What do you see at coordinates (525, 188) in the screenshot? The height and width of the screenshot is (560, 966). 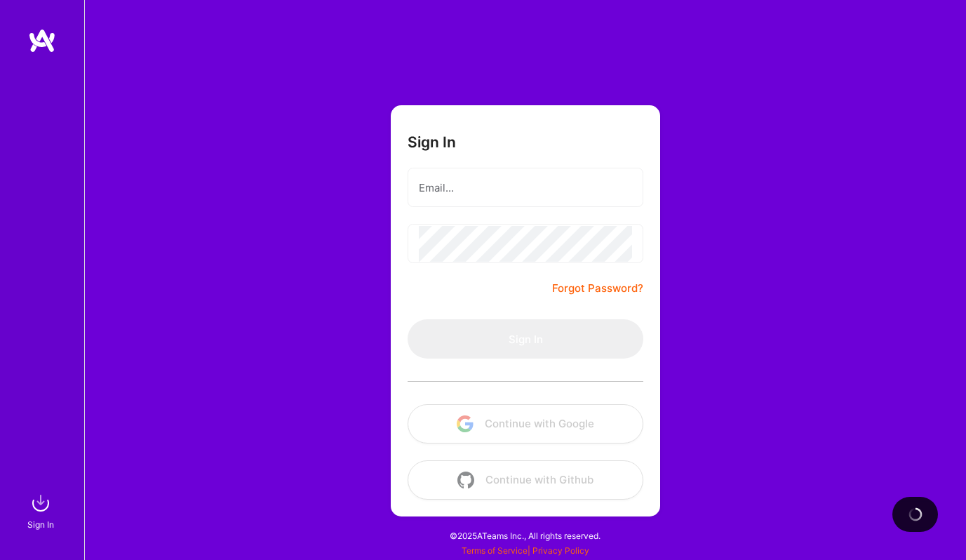 I see `input: Email...` at bounding box center [525, 188].